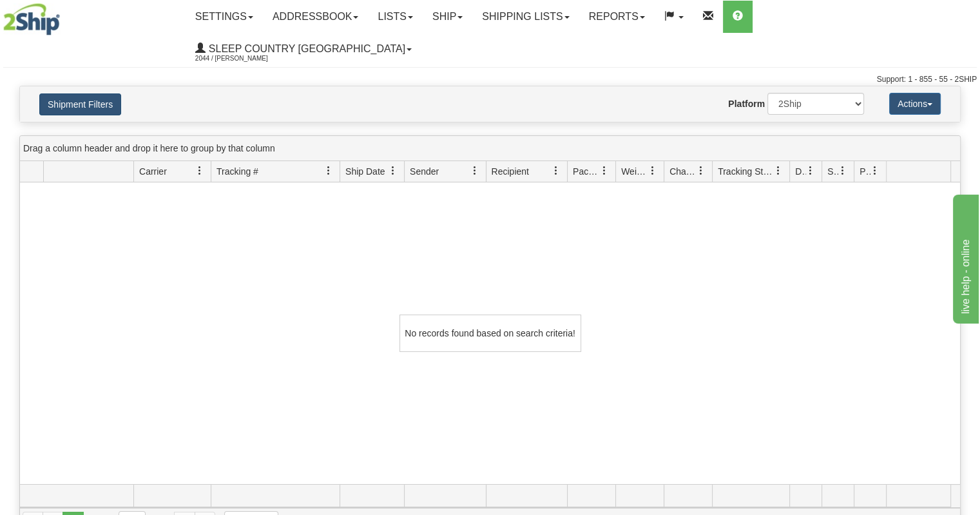 The width and height of the screenshot is (980, 515). Describe the element at coordinates (557, 171) in the screenshot. I see `a: Recipient filter column settings` at that location.